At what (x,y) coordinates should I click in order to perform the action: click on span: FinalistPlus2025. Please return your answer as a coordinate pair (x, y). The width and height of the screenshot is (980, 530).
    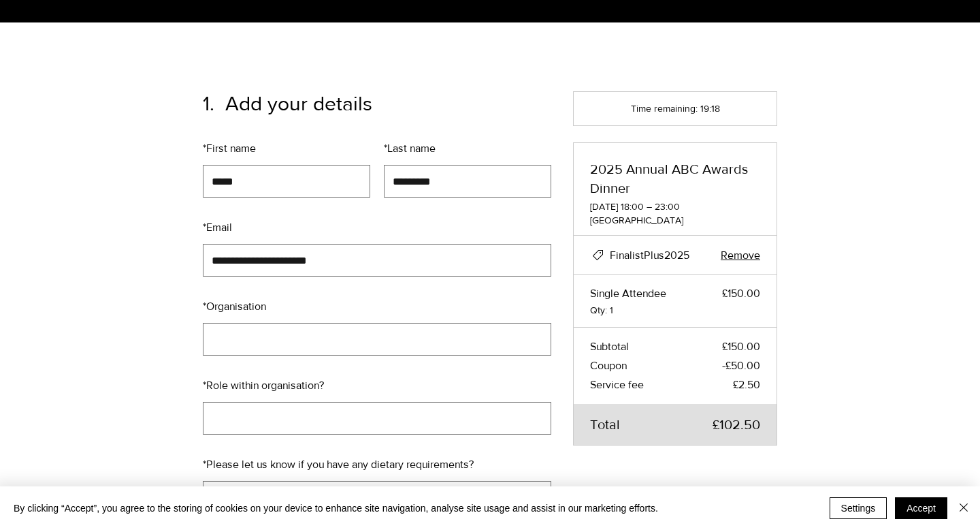
    Looking at the image, I should click on (649, 255).